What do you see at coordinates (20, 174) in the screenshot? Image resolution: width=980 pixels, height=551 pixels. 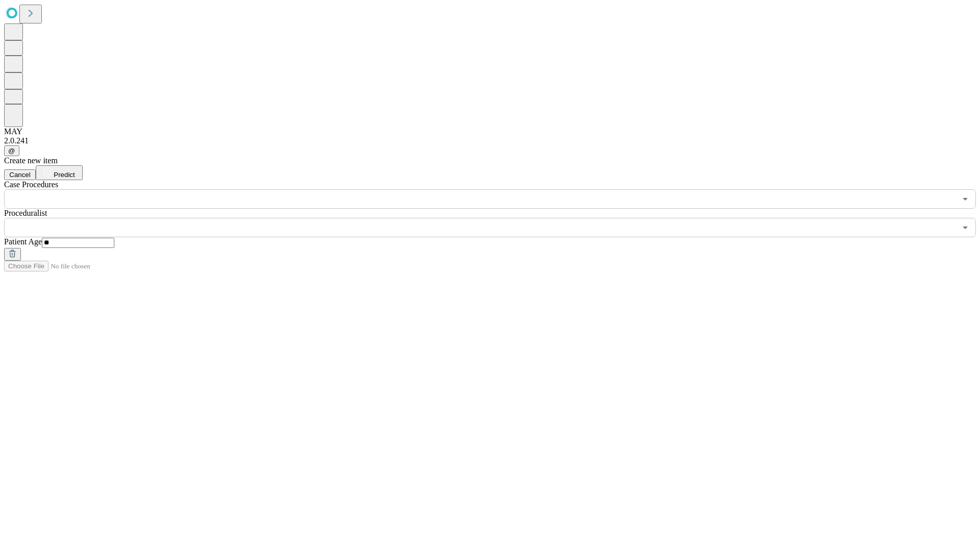 I see `button: Cancel` at bounding box center [20, 174].